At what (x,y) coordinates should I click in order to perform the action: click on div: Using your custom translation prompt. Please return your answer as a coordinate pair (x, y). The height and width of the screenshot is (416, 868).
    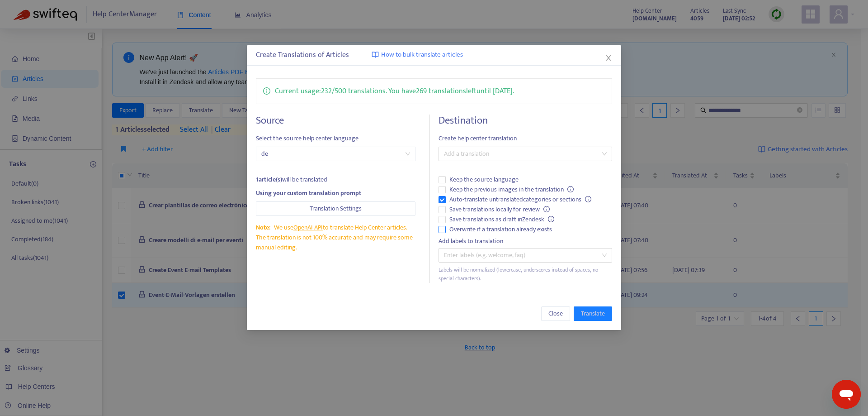
    Looking at the image, I should click on (335, 193).